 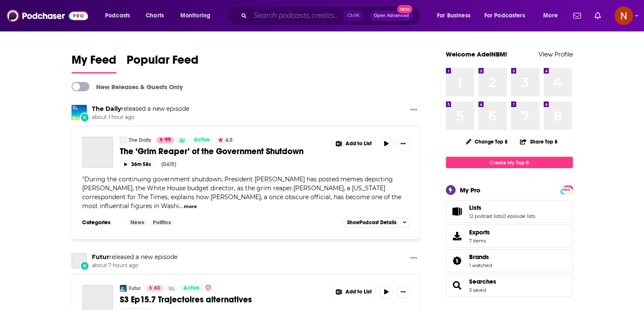 What do you see at coordinates (138, 164) in the screenshot?
I see `button: 36m 58s` at bounding box center [138, 164].